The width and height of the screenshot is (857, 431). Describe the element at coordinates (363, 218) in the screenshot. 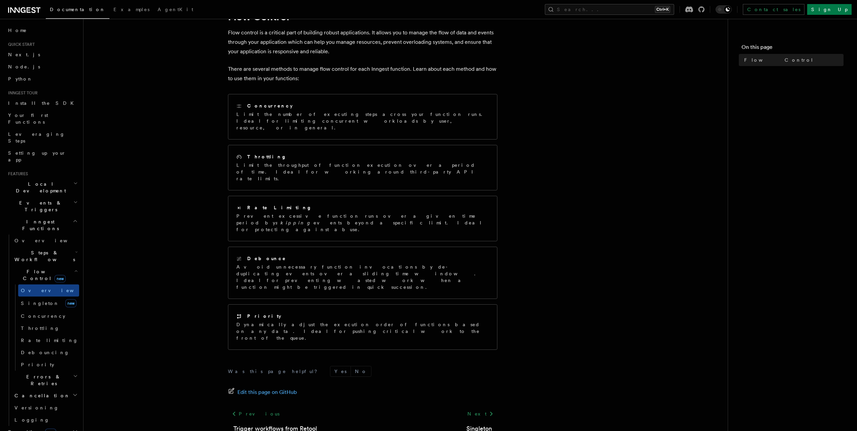

I see `a: Rate LimitingPrevent excessive function runs over a given time period byskippingevents beyond a s...` at that location.